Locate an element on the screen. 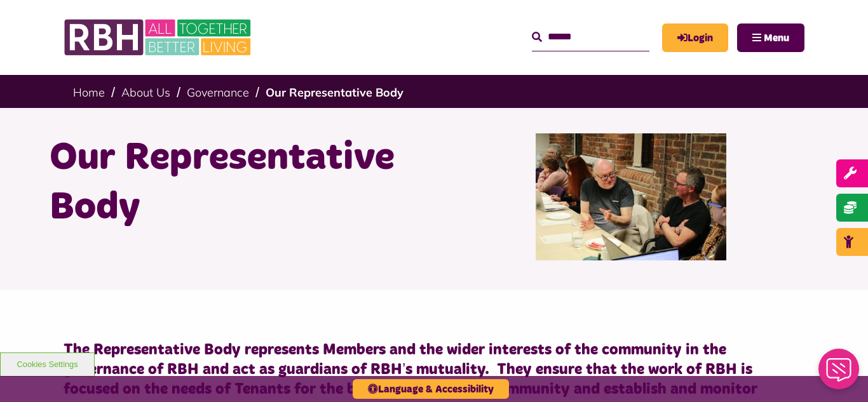 This screenshot has width=868, height=402. a: Governance is located at coordinates (218, 92).